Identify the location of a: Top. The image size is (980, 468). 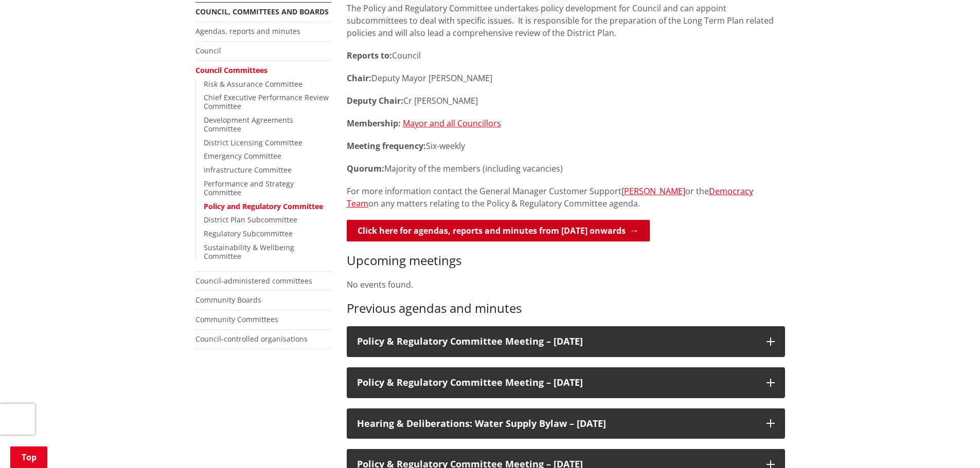
(29, 457).